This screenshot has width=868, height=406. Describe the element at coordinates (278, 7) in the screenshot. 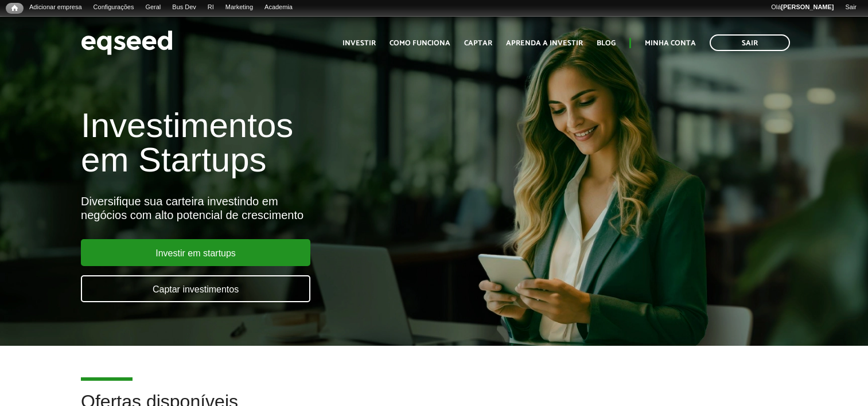

I see `a: Academia` at that location.